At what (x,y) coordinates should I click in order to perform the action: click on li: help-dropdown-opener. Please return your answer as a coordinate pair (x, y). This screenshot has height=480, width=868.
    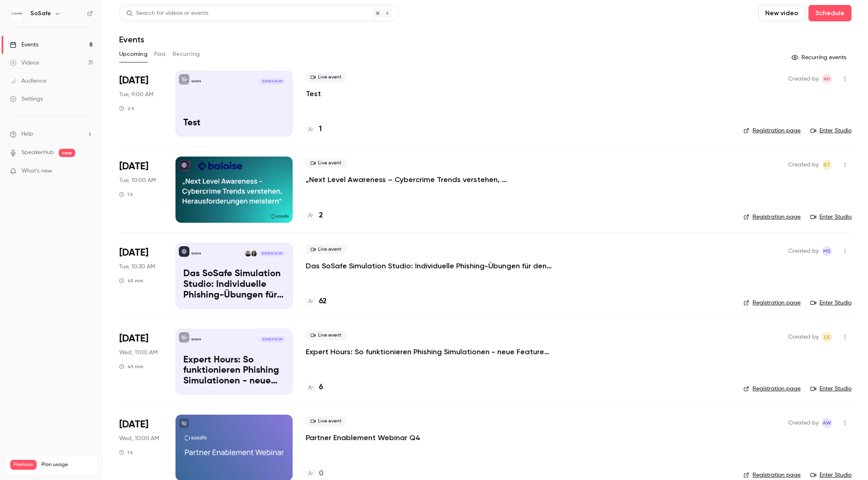
    Looking at the image, I should click on (51, 134).